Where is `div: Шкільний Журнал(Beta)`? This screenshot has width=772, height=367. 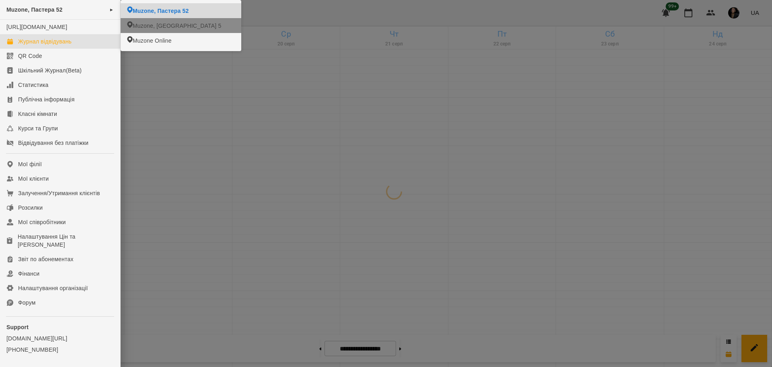
div: Шкільний Журнал(Beta) is located at coordinates (50, 70).